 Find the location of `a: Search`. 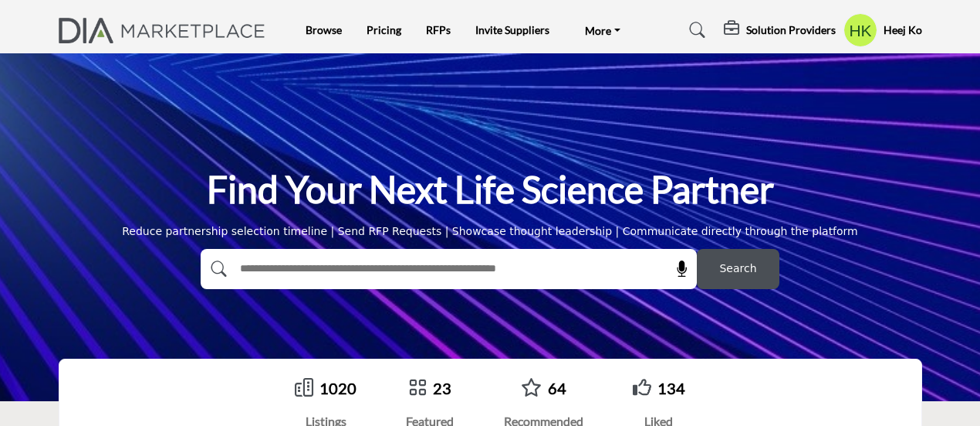

a: Search is located at coordinates (695, 30).